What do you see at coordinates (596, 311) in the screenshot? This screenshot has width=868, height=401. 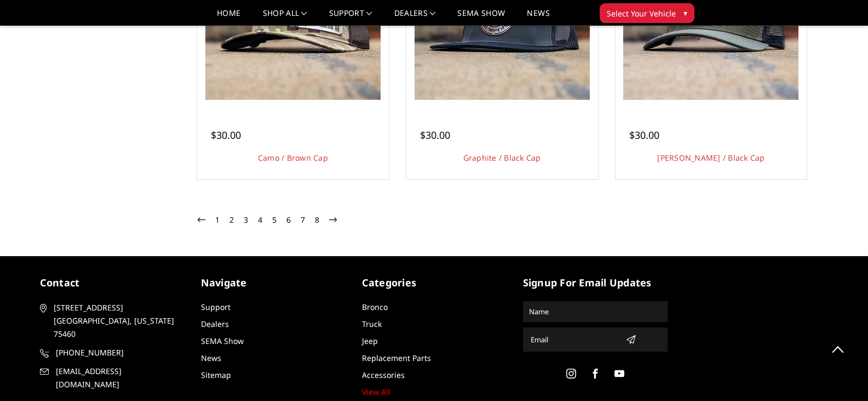 I see `input: Name` at bounding box center [596, 311].